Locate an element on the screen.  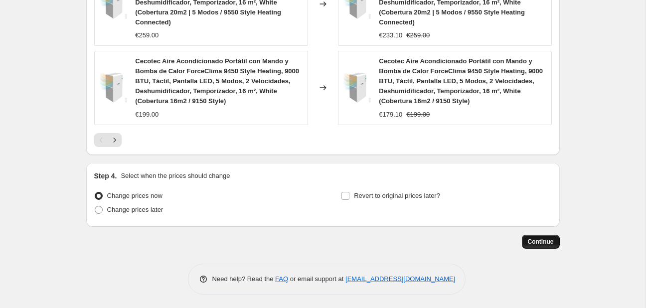
div: €179.10 is located at coordinates (390, 115).